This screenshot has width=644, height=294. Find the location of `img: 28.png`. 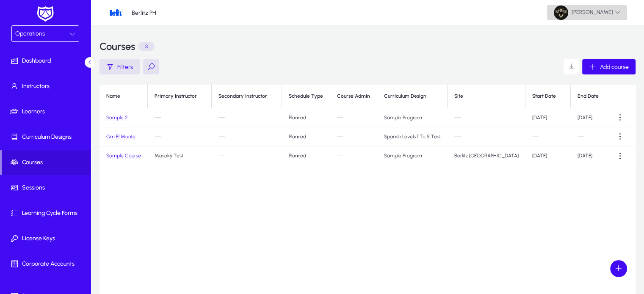

img: 28.png is located at coordinates (116, 13).